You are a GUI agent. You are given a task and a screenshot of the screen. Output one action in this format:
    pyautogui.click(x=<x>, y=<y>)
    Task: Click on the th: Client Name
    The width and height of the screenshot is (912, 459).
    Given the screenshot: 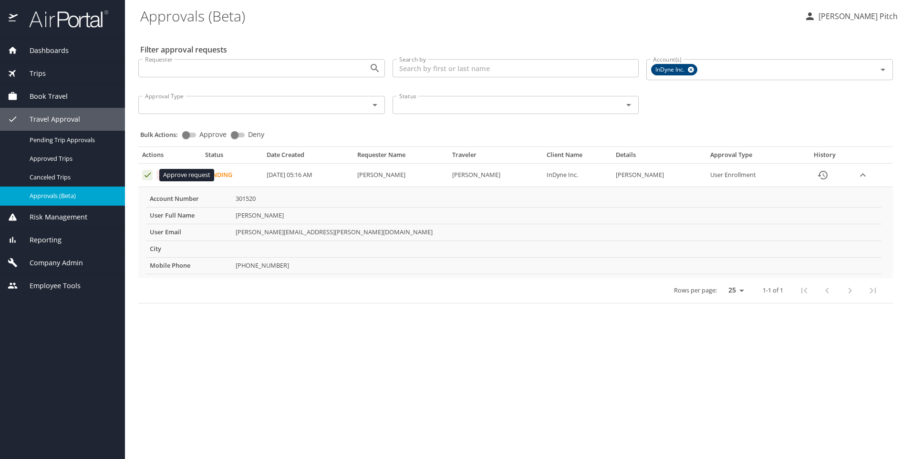 What is the action you would take?
    pyautogui.click(x=577, y=157)
    